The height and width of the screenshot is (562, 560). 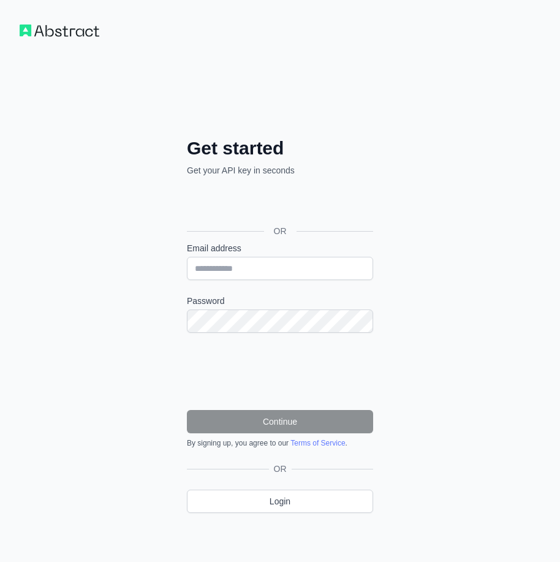 I want to click on label: Password, so click(x=280, y=301).